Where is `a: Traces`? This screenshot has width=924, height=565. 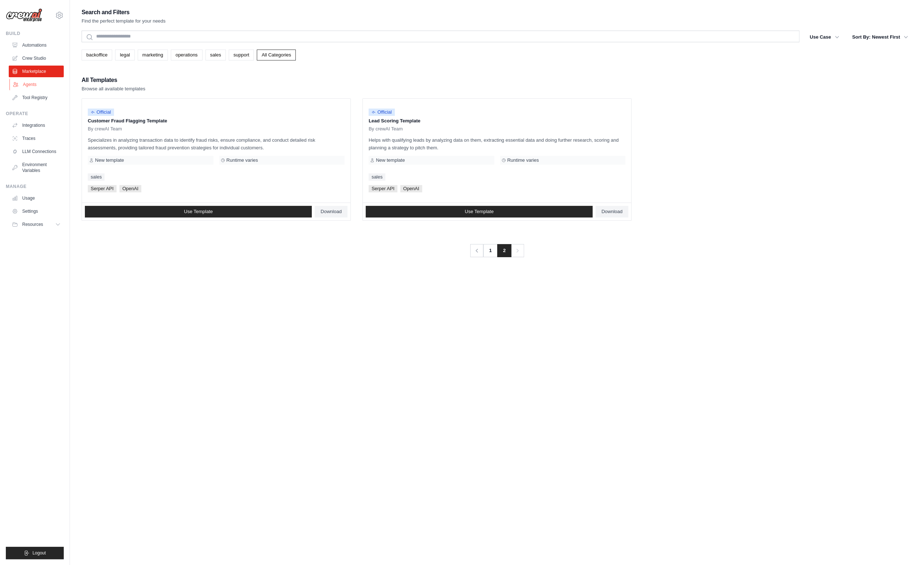 a: Traces is located at coordinates (36, 139).